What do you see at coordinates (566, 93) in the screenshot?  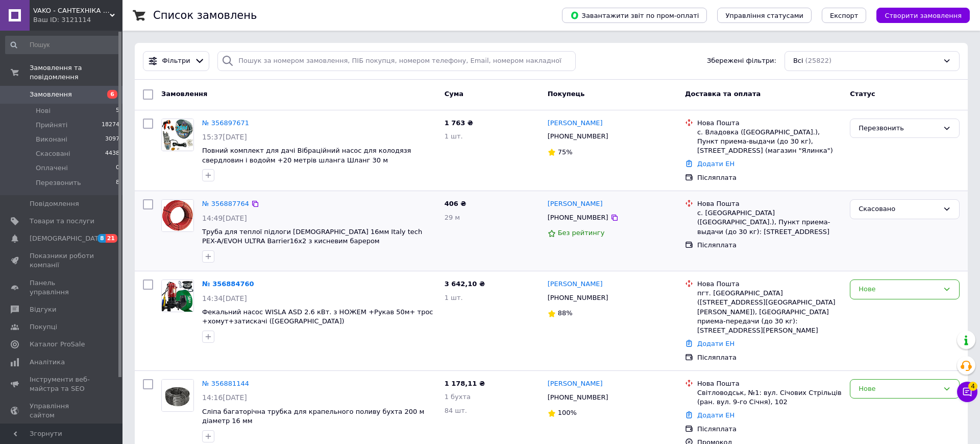 I see `span: Покупець` at bounding box center [566, 93].